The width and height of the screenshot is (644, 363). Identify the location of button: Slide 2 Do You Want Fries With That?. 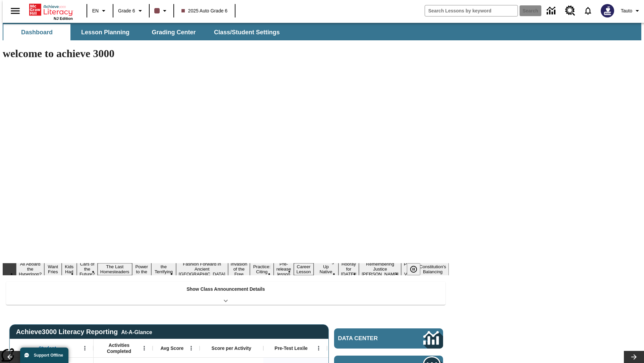
(53, 269).